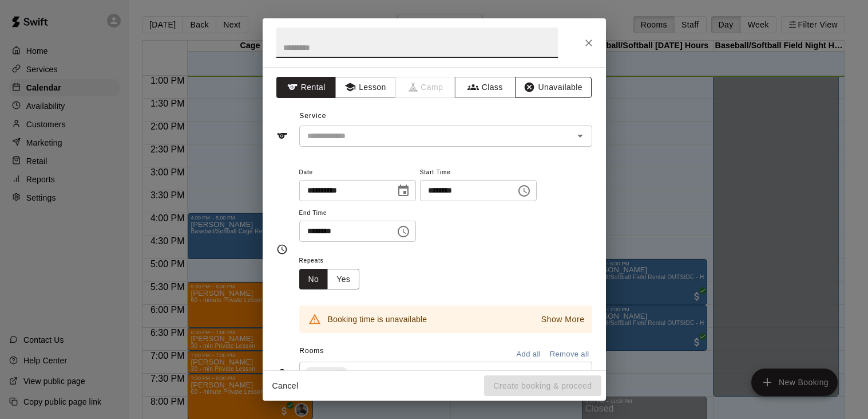 The image size is (868, 419). Describe the element at coordinates (404, 191) in the screenshot. I see `button: Choose date, selected date is Aug 19, 2025` at that location.